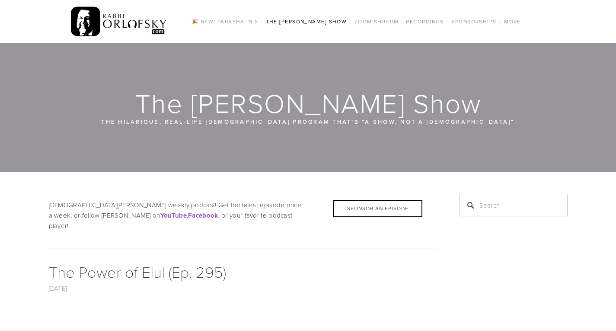 This screenshot has height=331, width=616. What do you see at coordinates (119, 22) in the screenshot?
I see `img: RabbiOrlofsky.com` at bounding box center [119, 22].